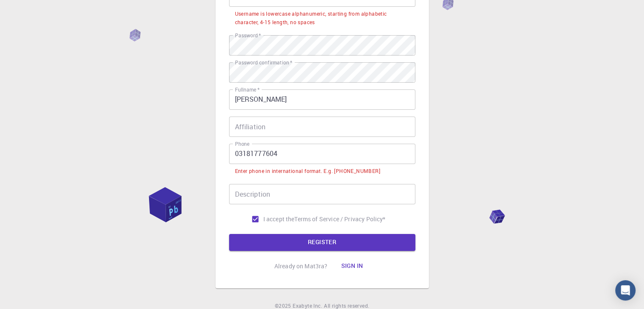  What do you see at coordinates (264, 62) in the screenshot?
I see `label: Password confirmation` at bounding box center [264, 62].